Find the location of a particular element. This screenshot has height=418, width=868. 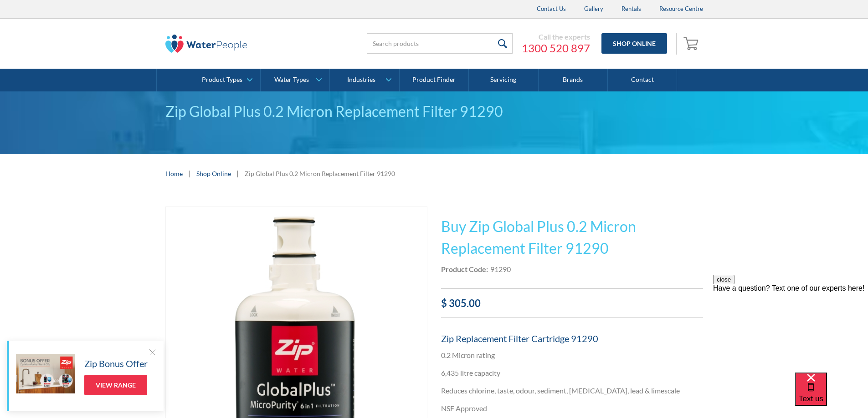

a: Open empty cart is located at coordinates (692, 43).